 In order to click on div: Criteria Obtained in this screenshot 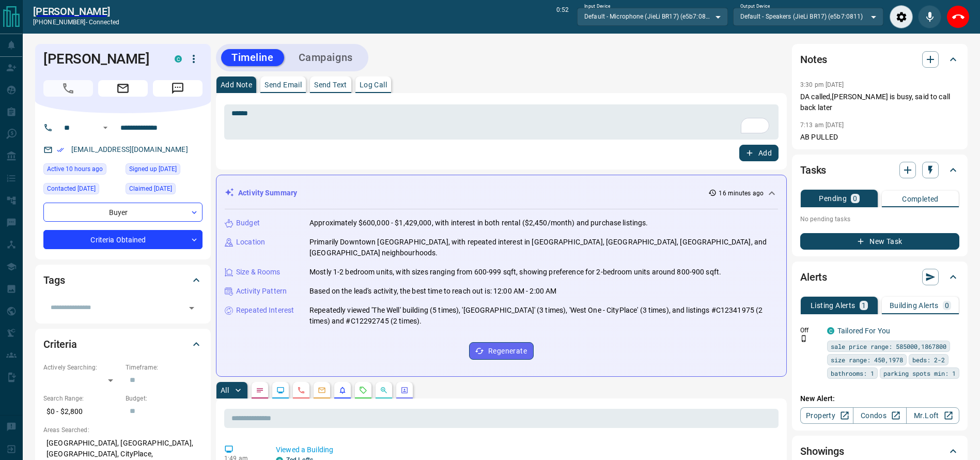, I will do `click(123, 239)`.